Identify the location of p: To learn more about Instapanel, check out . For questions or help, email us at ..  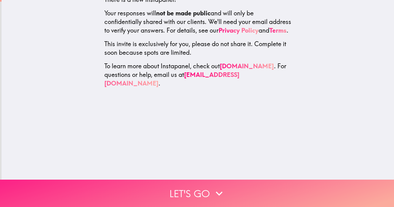
(198, 75).